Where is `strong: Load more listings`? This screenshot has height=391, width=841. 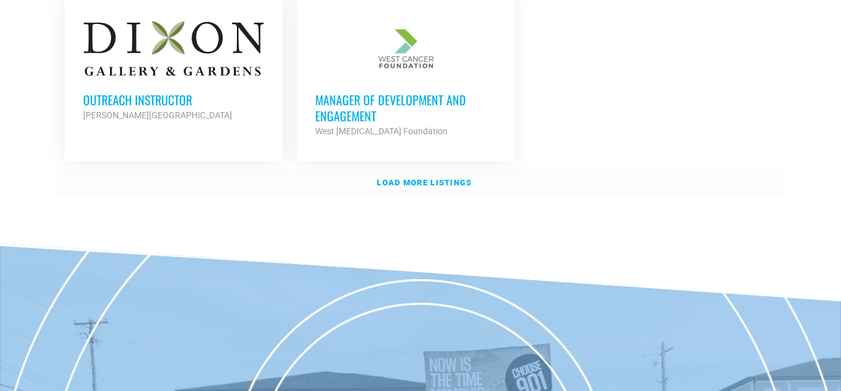
strong: Load more listings is located at coordinates (424, 182).